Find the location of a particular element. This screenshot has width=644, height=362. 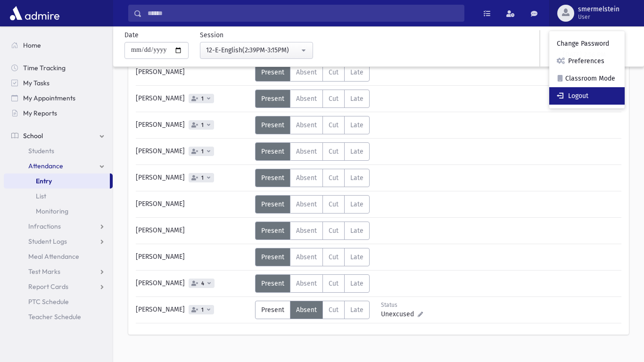

span: Test Marks is located at coordinates (44, 272).